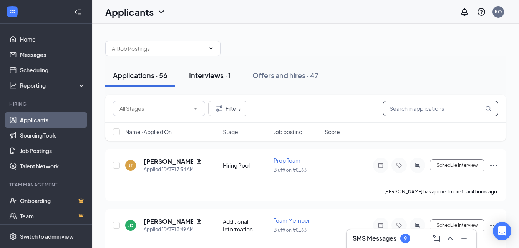 This screenshot has height=248, width=519. Describe the element at coordinates (246, 165) in the screenshot. I see `div: Hiring Pool` at that location.